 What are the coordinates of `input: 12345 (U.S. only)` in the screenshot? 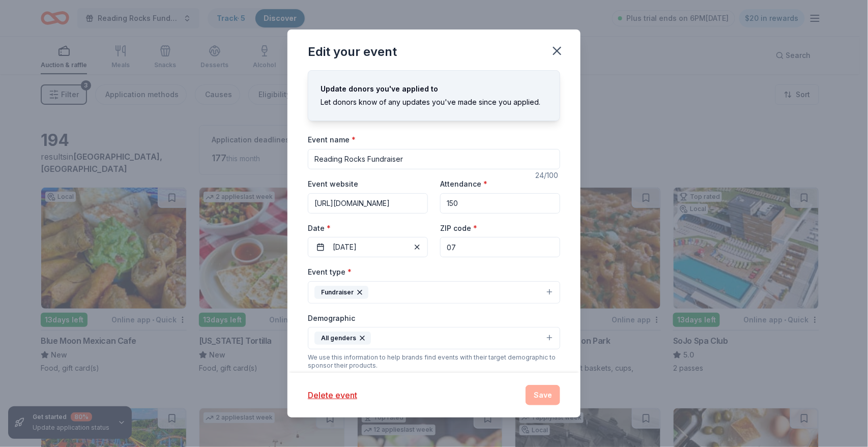 It's located at (500, 247).